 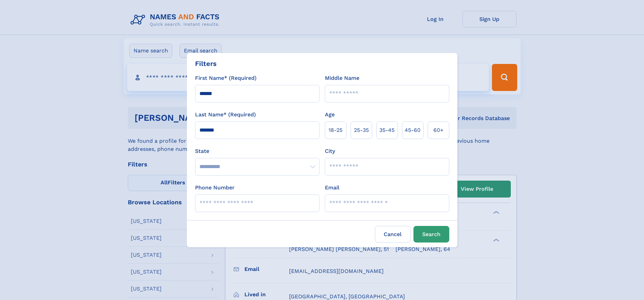 I want to click on span: 60+, so click(x=438, y=130).